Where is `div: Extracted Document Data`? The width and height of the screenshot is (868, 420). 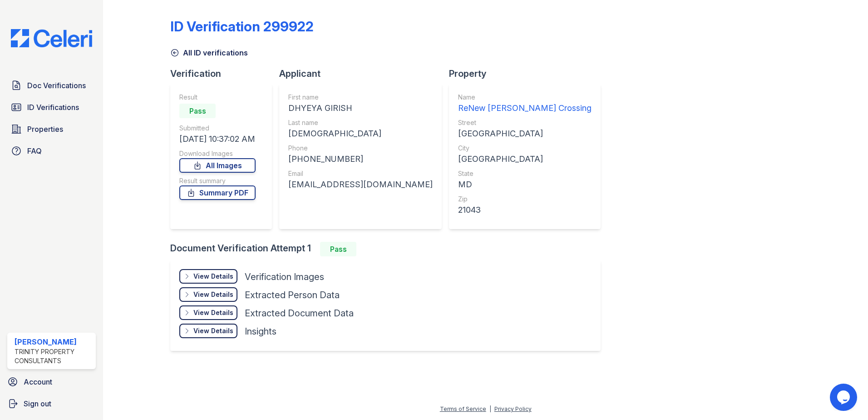
div: Extracted Document Data is located at coordinates (299, 313).